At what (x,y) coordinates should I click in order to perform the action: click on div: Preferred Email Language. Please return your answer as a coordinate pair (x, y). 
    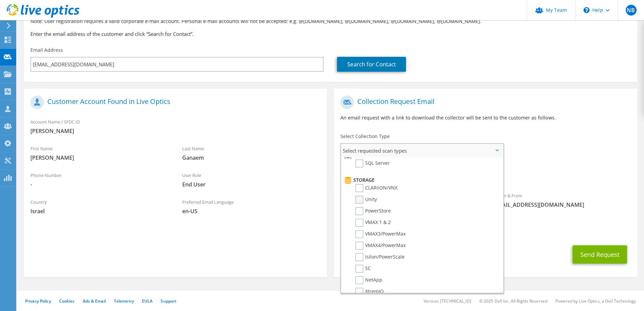
    Looking at the image, I should click on (251, 206).